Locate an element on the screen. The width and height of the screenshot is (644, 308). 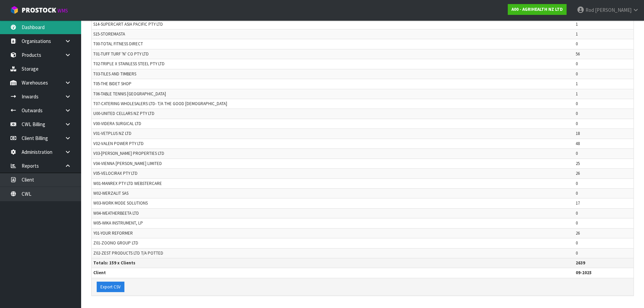
td: W04-WEATHERBEETA LTD is located at coordinates (333, 213).